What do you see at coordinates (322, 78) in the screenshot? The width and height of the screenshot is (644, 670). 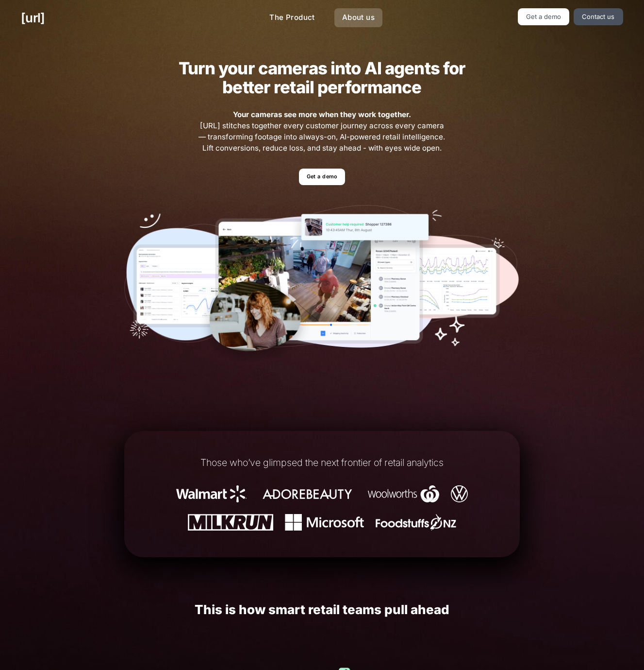 I see `h2: Turn your cameras into AI agents for better retail performance` at bounding box center [322, 78].